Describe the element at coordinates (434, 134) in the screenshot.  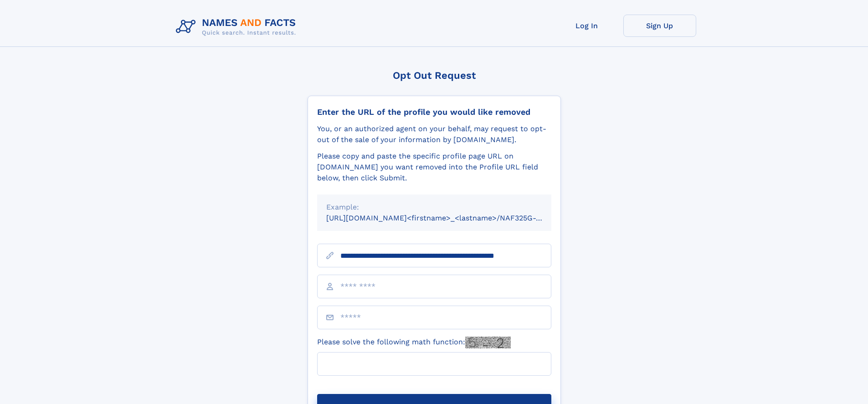
I see `div: You, or an authorized agent on your behalf, may request to opt-out of the sale of your informatio...` at that location.